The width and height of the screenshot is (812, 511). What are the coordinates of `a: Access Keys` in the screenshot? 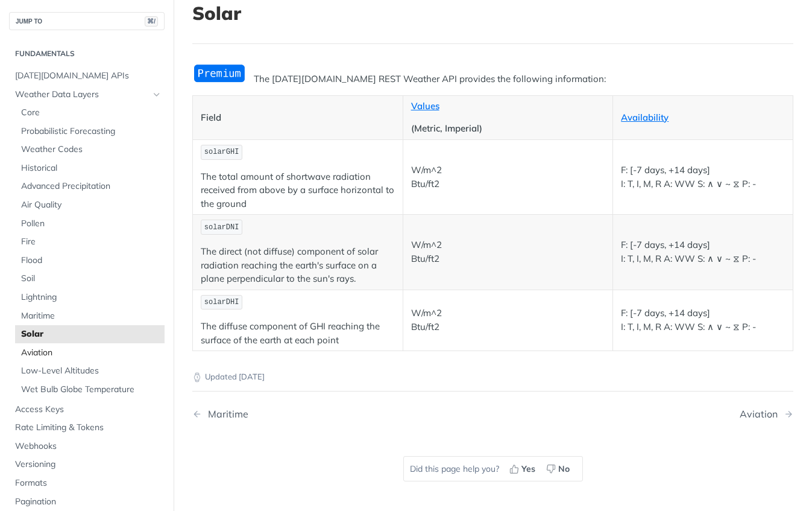 It's located at (87, 409).